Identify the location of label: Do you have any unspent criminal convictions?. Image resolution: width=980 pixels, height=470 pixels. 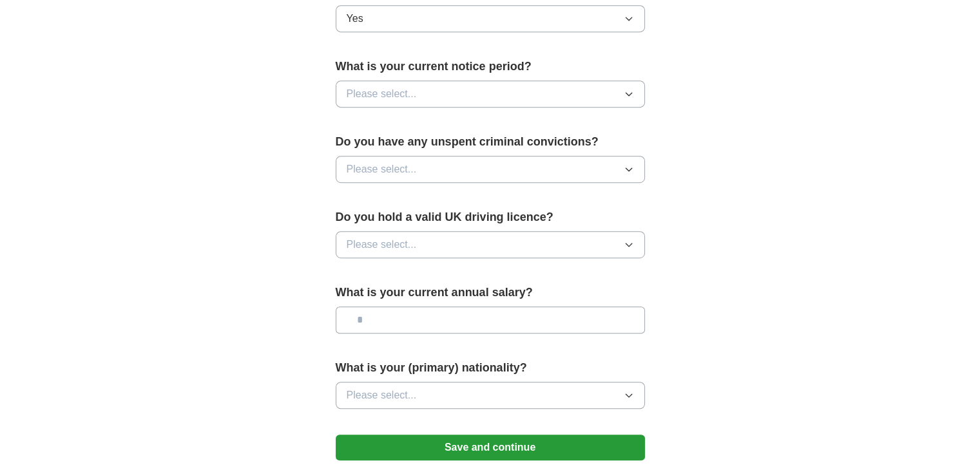
(490, 142).